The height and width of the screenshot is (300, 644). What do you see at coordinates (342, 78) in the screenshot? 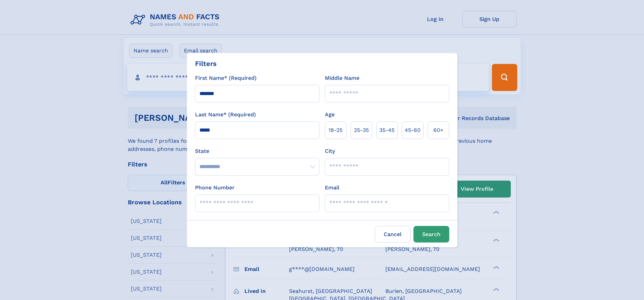
I see `label: Middle Name` at bounding box center [342, 78].